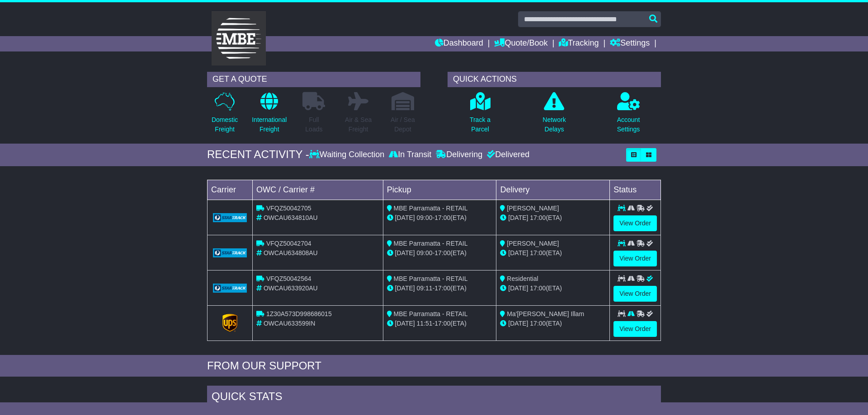  I want to click on a: Quote/Book, so click(520, 44).